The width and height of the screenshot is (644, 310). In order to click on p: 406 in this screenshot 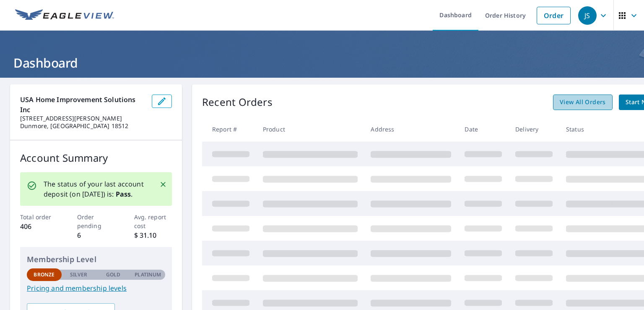, I will do `click(39, 226)`.